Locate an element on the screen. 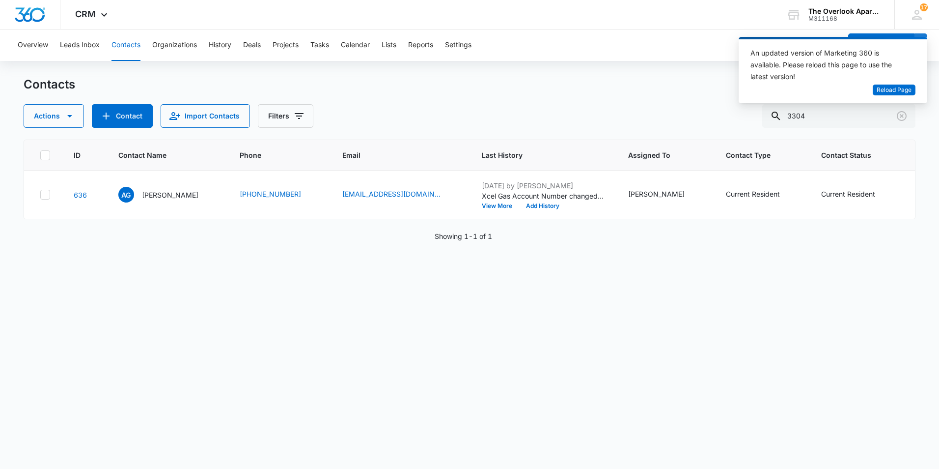  button: History is located at coordinates (220, 45).